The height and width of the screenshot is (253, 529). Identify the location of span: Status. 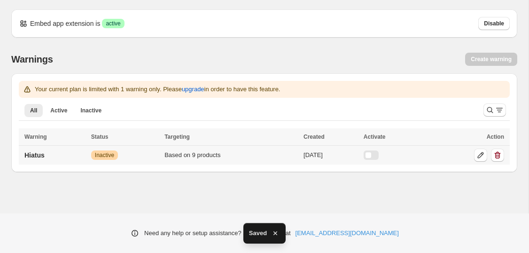
(100, 137).